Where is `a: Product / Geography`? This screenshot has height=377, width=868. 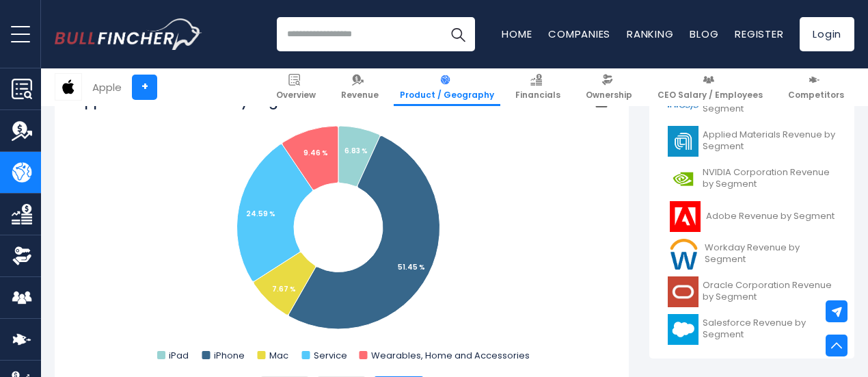 a: Product / Geography is located at coordinates (447, 87).